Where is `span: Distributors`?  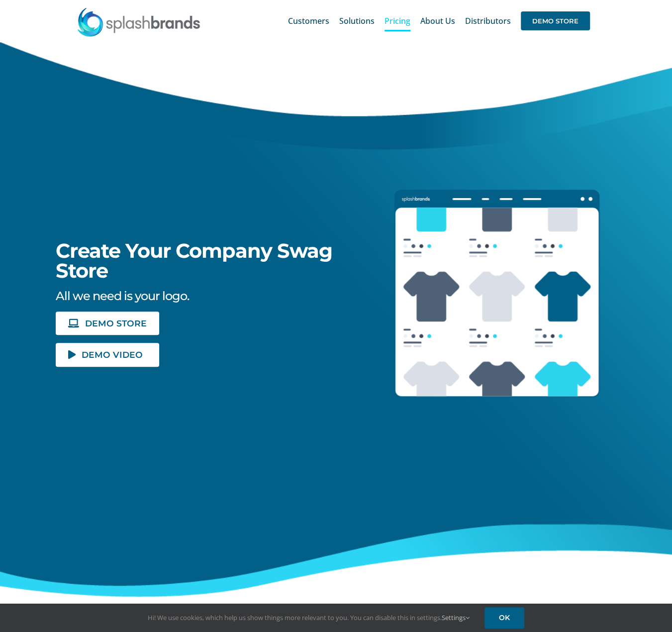 span: Distributors is located at coordinates (489, 21).